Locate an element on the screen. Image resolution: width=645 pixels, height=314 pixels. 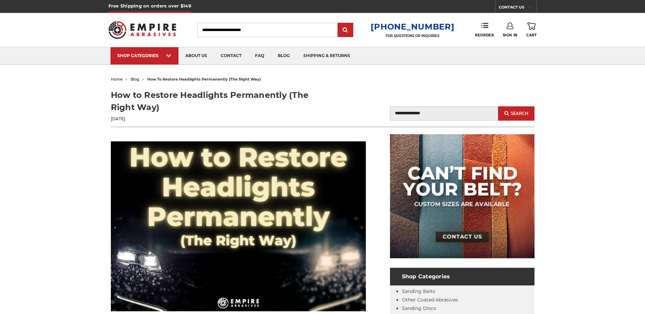
a: Sanding Discs is located at coordinates (419, 308).